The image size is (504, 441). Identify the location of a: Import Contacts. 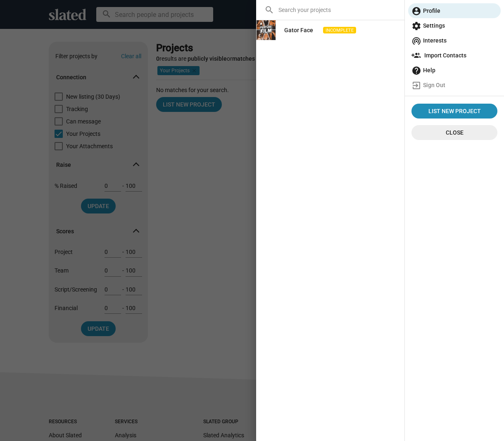
(454, 55).